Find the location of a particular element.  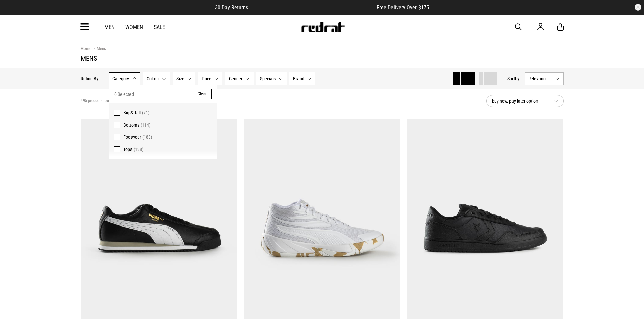

button: Relevance is located at coordinates (544, 79).